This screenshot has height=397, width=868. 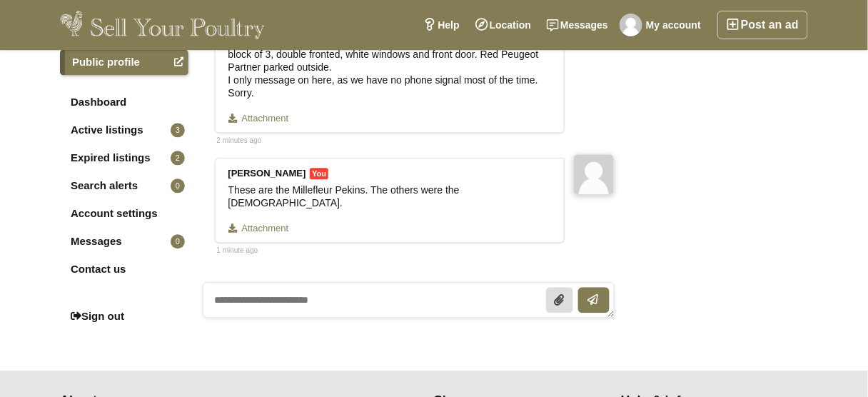 I want to click on a: Public profile, so click(x=124, y=62).